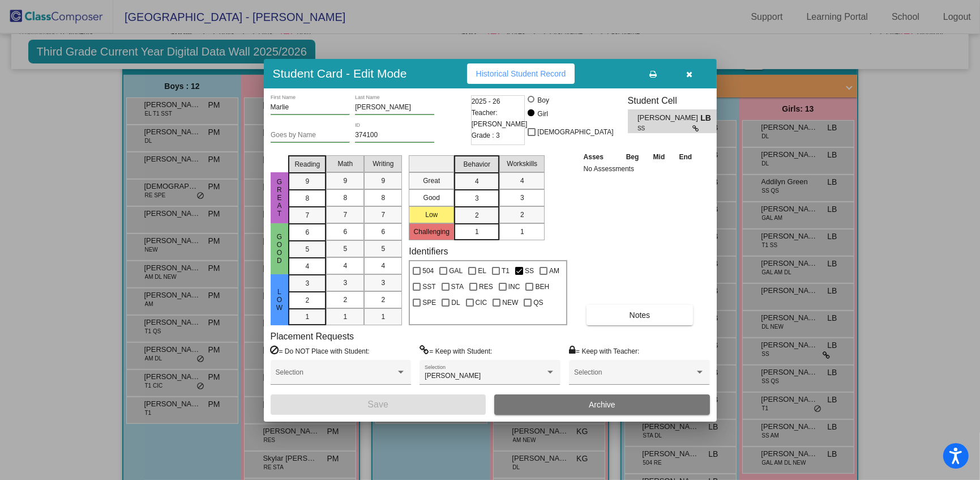 The height and width of the screenshot is (480, 980). I want to click on span: NEW, so click(510, 303).